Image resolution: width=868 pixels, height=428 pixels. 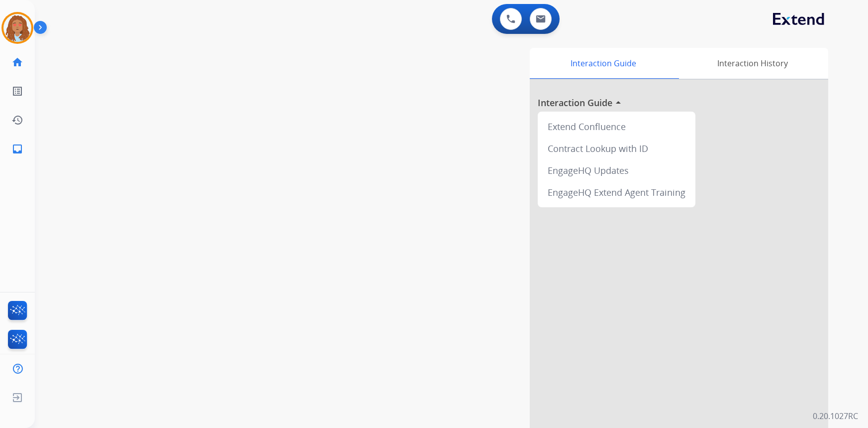 I want to click on p: 0.20.1027RC, so click(x=835, y=415).